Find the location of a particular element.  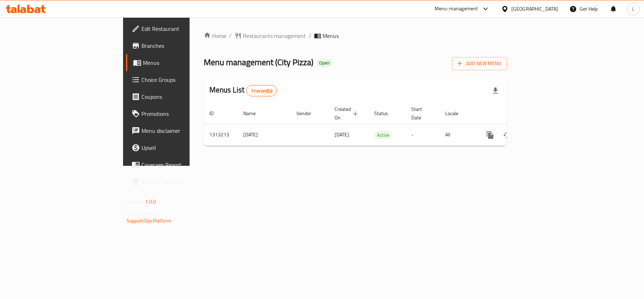

span: Locale is located at coordinates (457, 114).